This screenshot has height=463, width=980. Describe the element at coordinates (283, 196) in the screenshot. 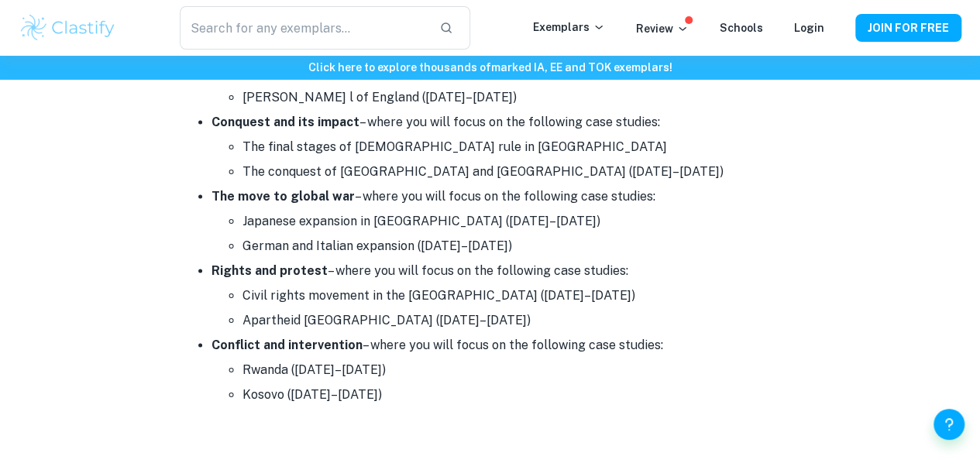

I see `strong: The move to global war` at that location.